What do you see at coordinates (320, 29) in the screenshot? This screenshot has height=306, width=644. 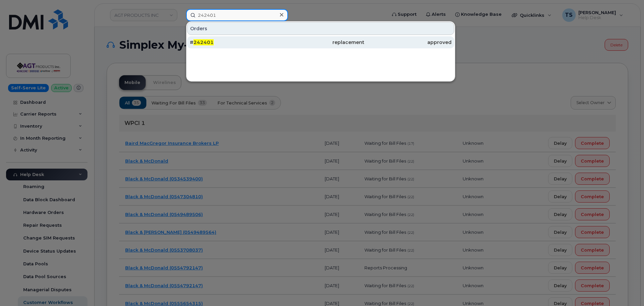 I see `div: Orders` at bounding box center [320, 29].